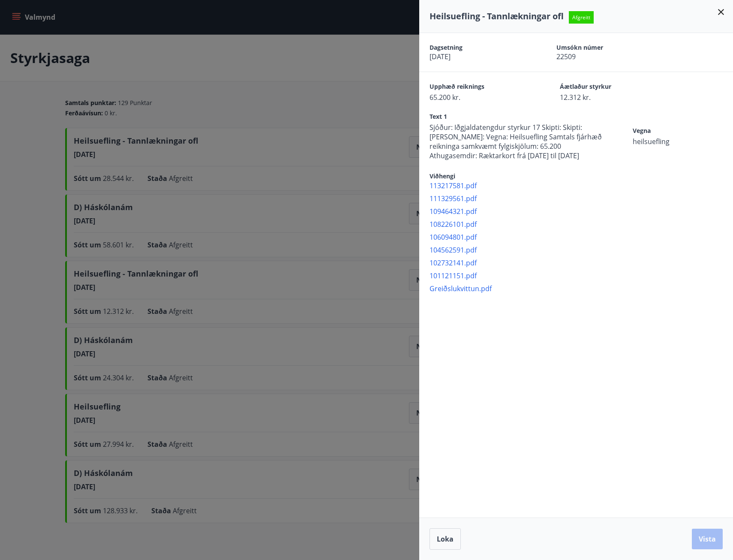  I want to click on span: 65.200 kr., so click(479, 98).